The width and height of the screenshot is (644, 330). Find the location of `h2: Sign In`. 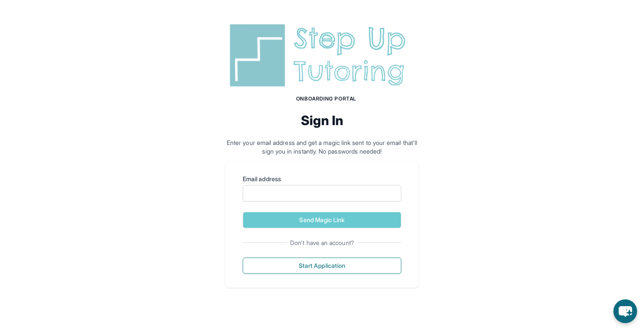

h2: Sign In is located at coordinates (322, 120).